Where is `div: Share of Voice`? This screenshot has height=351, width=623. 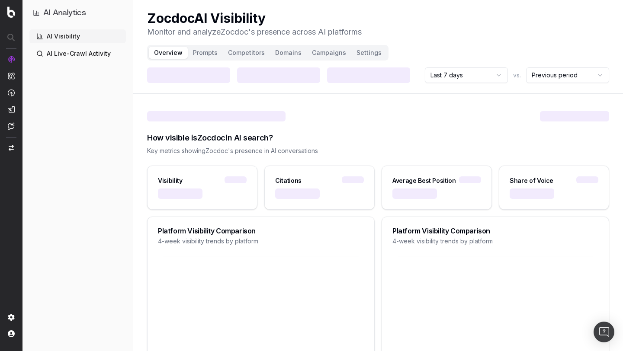 div: Share of Voice is located at coordinates (531, 181).